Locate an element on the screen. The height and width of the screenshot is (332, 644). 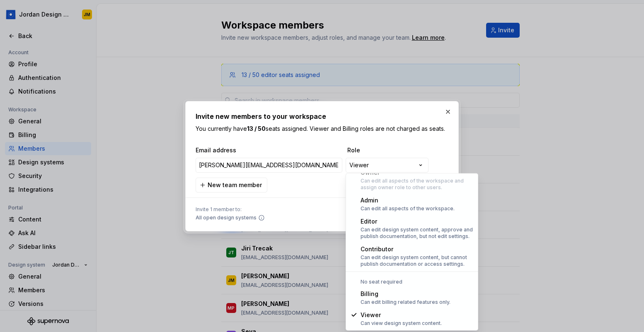
div: Can edit billing related features only. is located at coordinates (406, 303).